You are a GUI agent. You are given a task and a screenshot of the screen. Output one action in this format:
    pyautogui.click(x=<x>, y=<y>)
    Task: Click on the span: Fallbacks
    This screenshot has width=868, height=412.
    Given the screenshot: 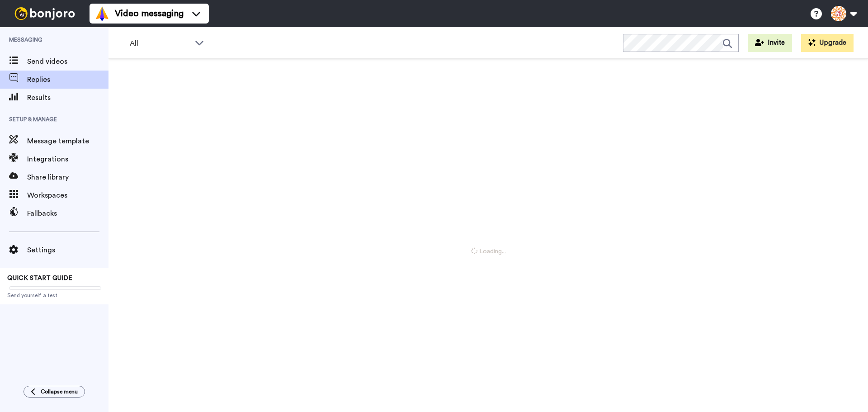 What is the action you would take?
    pyautogui.click(x=68, y=213)
    